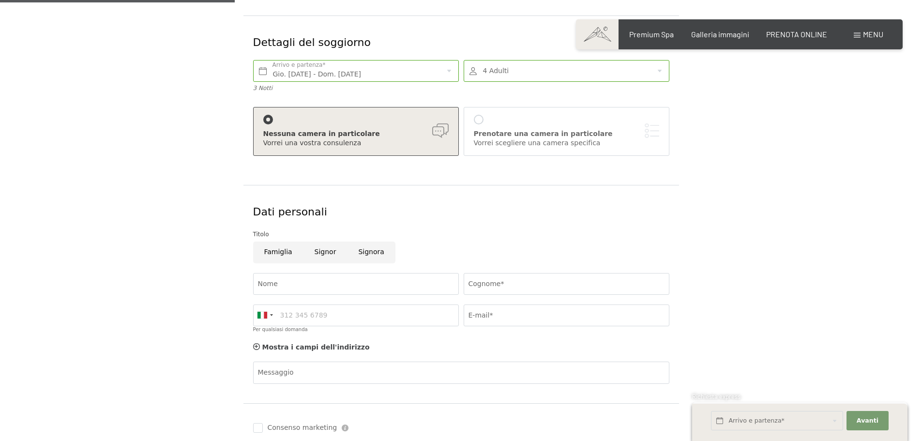 The image size is (922, 441). What do you see at coordinates (873, 34) in the screenshot?
I see `span: Menu` at bounding box center [873, 34].